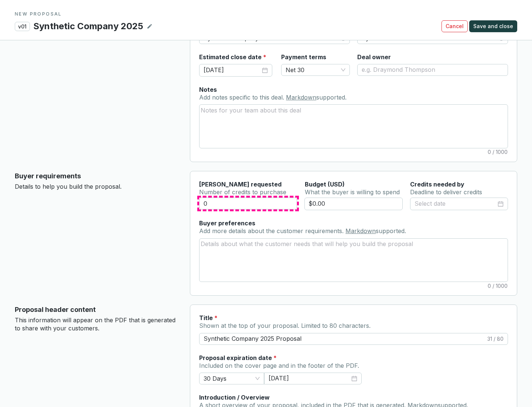 This screenshot has height=407, width=532. Describe the element at coordinates (285, 326) in the screenshot. I see `span: Shown at the top of your proposal. Limited to 80 characters.` at that location.